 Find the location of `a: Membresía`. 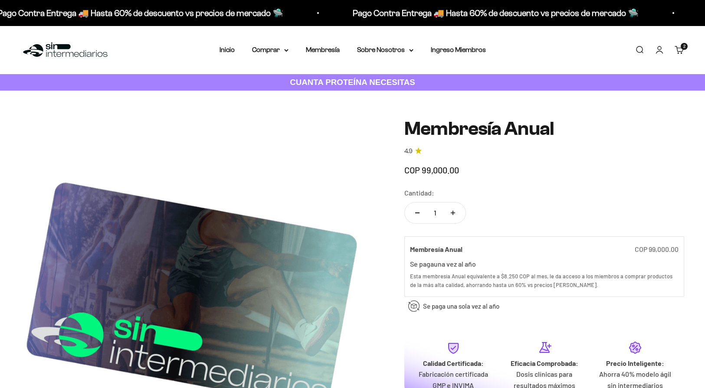

a: Membresía is located at coordinates (323, 49).